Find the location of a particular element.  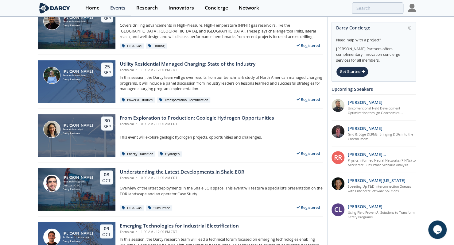

p: This event will explore geologic hydrogen projects, opportunities and challenges. is located at coordinates (221, 138).